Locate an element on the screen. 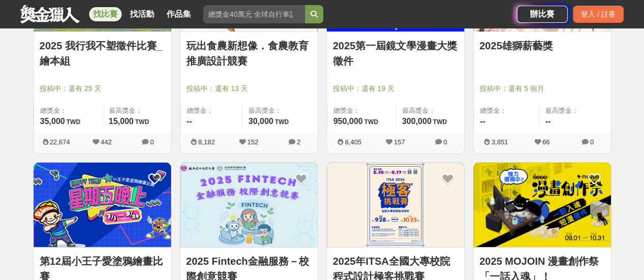  span: 15,000 is located at coordinates (121, 121).